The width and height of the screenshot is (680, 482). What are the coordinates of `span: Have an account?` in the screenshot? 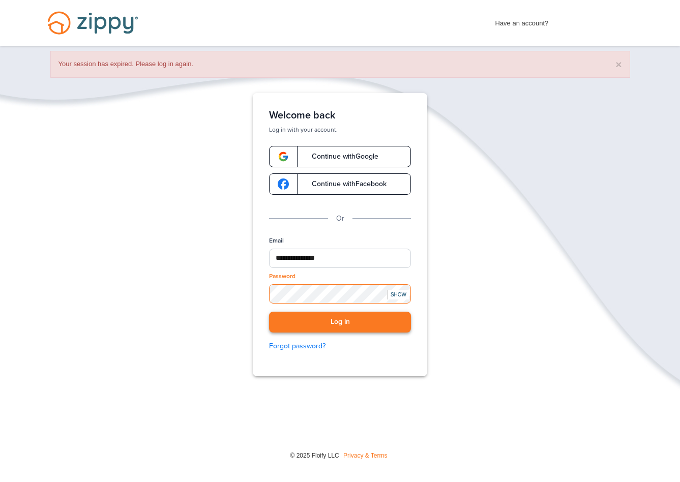 It's located at (522, 21).